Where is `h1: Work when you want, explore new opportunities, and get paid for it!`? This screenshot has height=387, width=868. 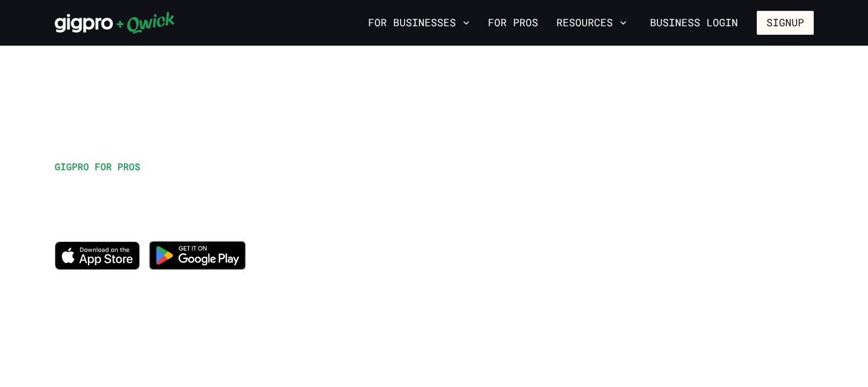 h1: Work when you want, explore new opportunities, and get paid for it! is located at coordinates (282, 204).